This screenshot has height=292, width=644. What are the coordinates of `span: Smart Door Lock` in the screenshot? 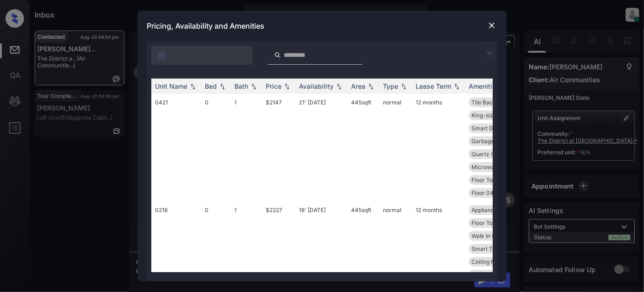 It's located at (494, 128).